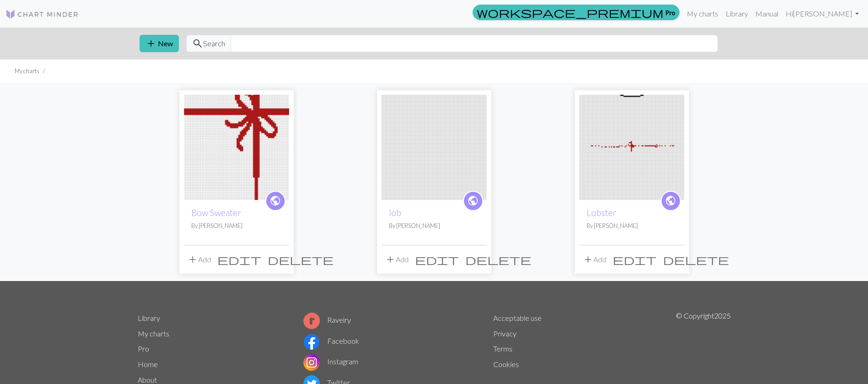 Image resolution: width=868 pixels, height=384 pixels. What do you see at coordinates (197, 43) in the screenshot?
I see `span: search` at bounding box center [197, 43].